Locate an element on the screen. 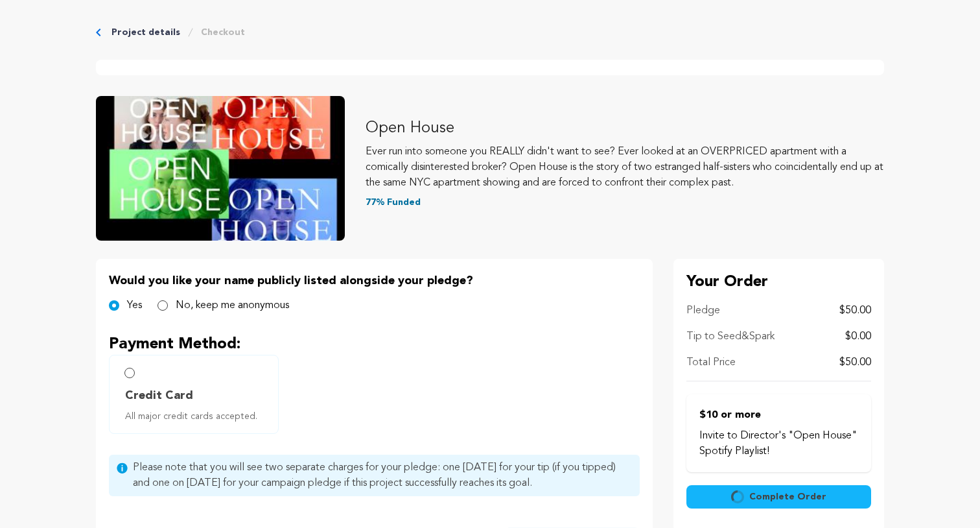  a: Checkout is located at coordinates (223, 32).